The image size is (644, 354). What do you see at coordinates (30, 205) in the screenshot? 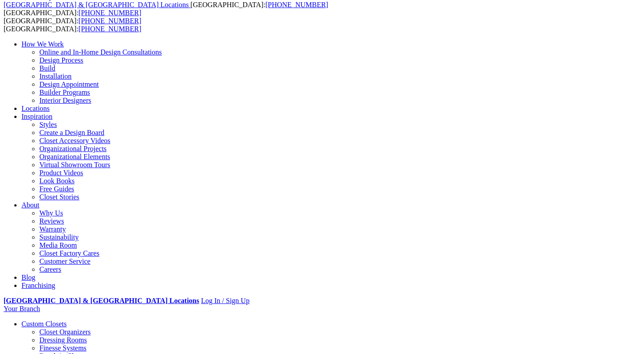
I see `a: About` at bounding box center [30, 205].